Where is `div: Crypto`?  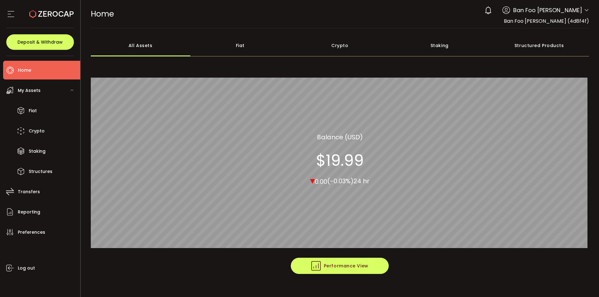
div: Crypto is located at coordinates (340, 46).